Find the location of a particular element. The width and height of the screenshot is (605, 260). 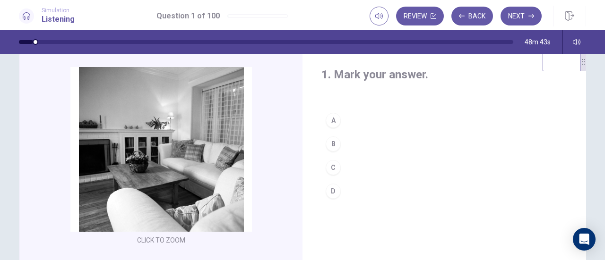

button: C is located at coordinates (444, 168).